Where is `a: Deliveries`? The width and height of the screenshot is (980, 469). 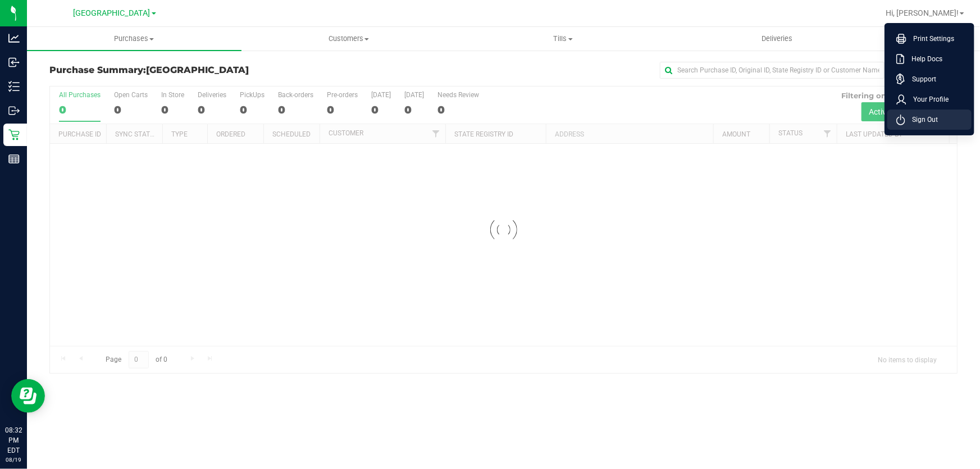
a: Deliveries is located at coordinates (777, 39).